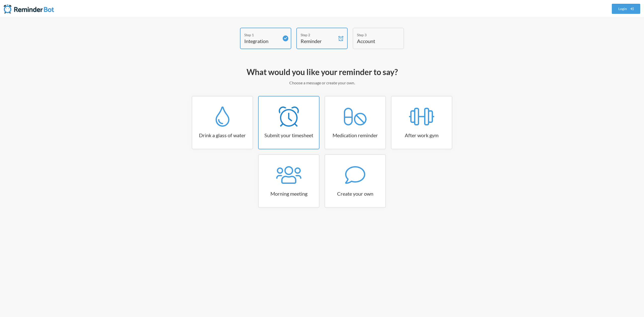 This screenshot has height=317, width=644. I want to click on h4: Account, so click(375, 41).